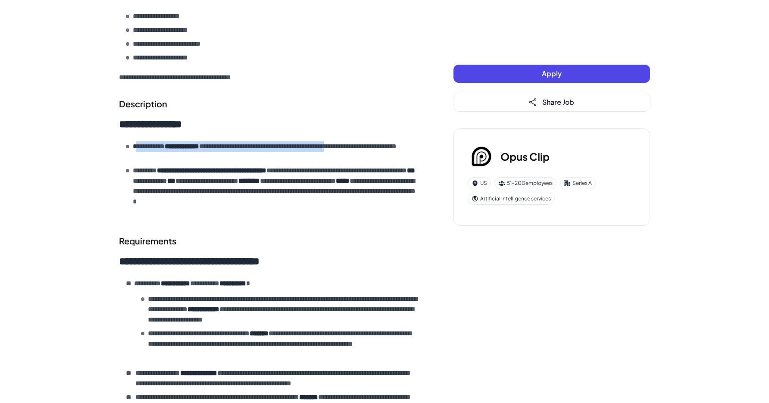  Describe the element at coordinates (269, 104) in the screenshot. I see `h2: Description` at that location.